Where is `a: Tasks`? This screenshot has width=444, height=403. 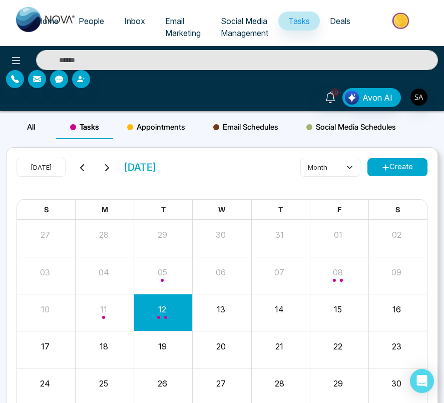 a: Tasks is located at coordinates (299, 21).